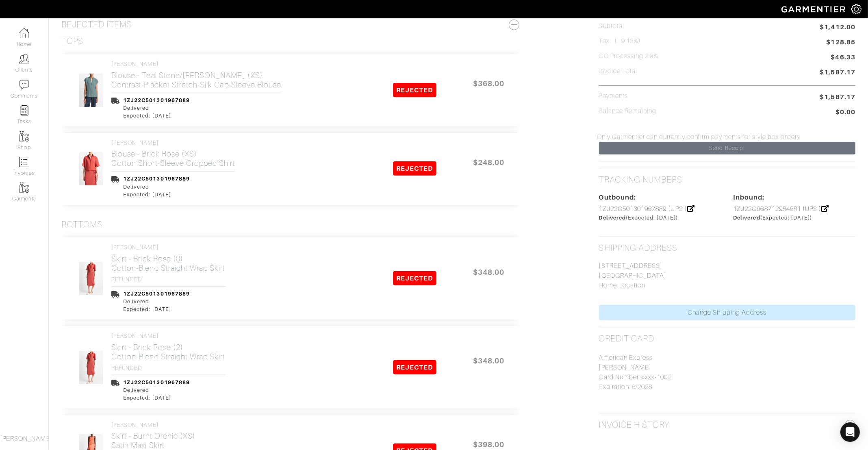 This screenshot has width=868, height=450. What do you see at coordinates (91, 169) in the screenshot?
I see `img: 1dfxjnMeo4D14dTKk9iPmnw9` at bounding box center [91, 169].